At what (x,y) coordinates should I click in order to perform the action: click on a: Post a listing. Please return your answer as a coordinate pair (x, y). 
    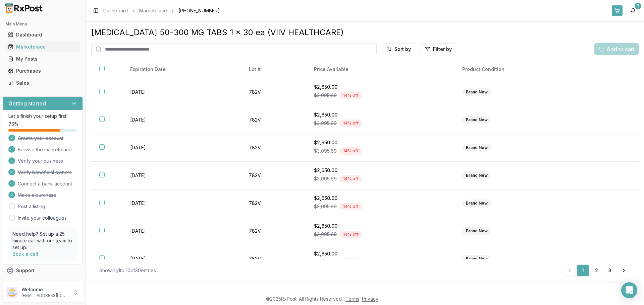
    Looking at the image, I should click on (32, 207).